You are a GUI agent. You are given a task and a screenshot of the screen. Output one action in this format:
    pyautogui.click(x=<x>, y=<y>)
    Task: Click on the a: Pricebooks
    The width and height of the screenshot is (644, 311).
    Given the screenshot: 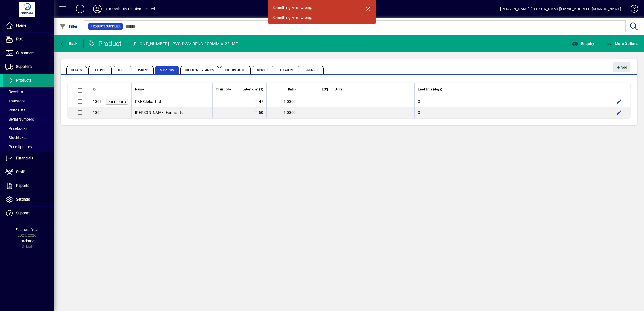 What is the action you would take?
    pyautogui.click(x=28, y=129)
    